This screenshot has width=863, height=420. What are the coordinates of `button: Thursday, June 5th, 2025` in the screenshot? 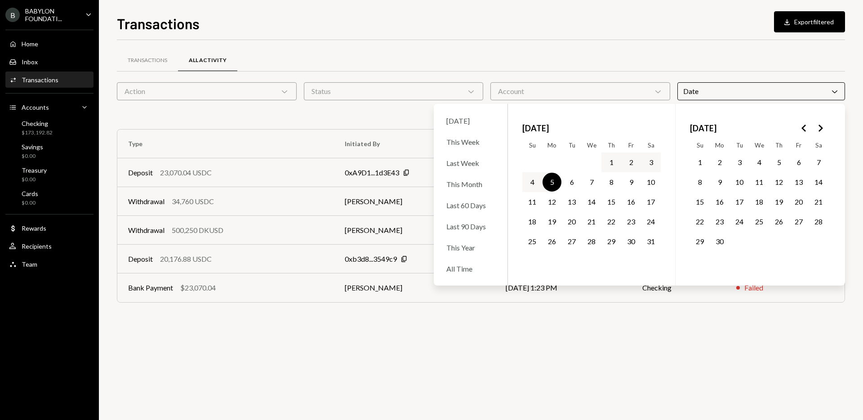 It's located at (779, 162).